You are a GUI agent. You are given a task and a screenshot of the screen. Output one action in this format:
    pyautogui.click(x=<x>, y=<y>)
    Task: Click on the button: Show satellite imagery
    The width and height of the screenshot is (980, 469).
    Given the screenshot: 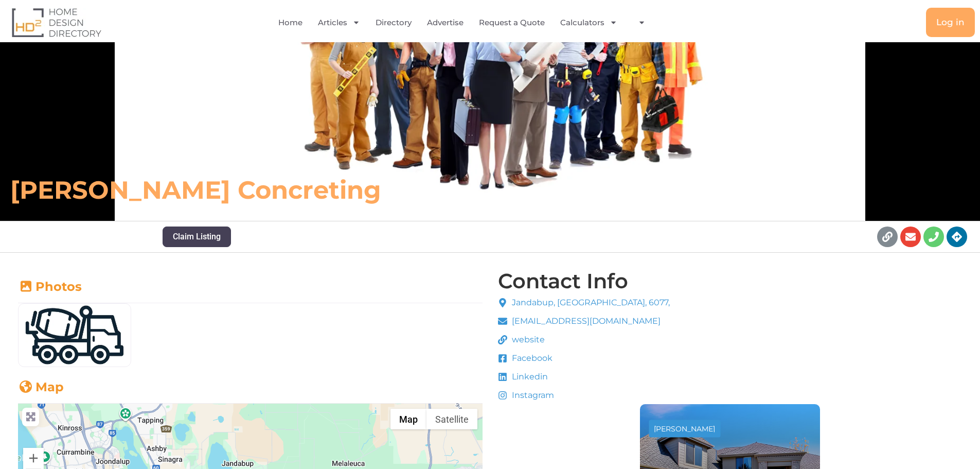 What is the action you would take?
    pyautogui.click(x=451, y=419)
    